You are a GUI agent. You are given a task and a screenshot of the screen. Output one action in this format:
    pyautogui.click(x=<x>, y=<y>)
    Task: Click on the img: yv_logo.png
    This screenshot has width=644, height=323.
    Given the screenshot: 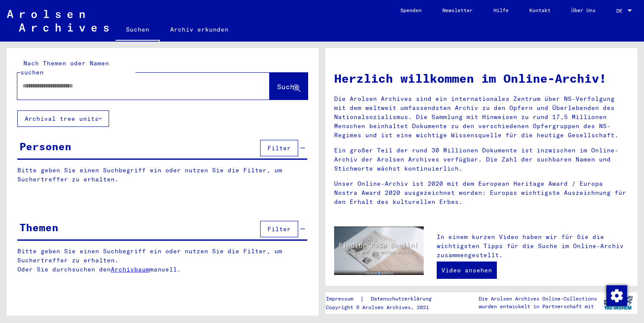 What is the action you would take?
    pyautogui.click(x=618, y=303)
    